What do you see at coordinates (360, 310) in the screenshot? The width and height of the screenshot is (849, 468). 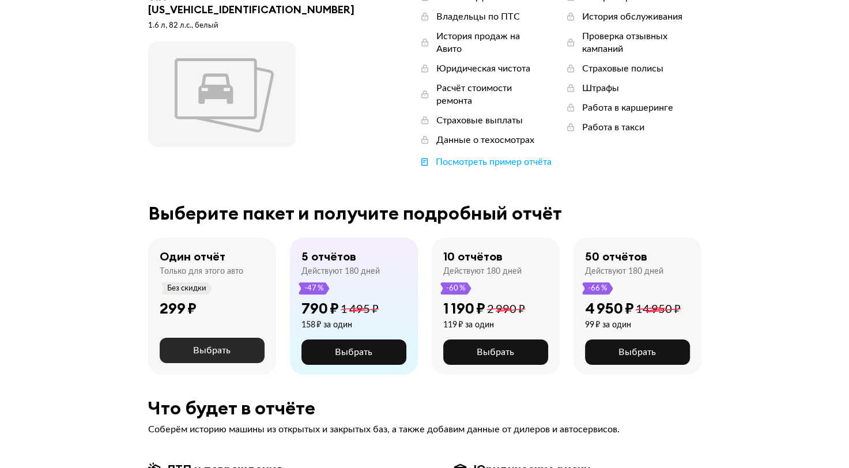 I see `span: 1 495 ₽` at bounding box center [360, 310].